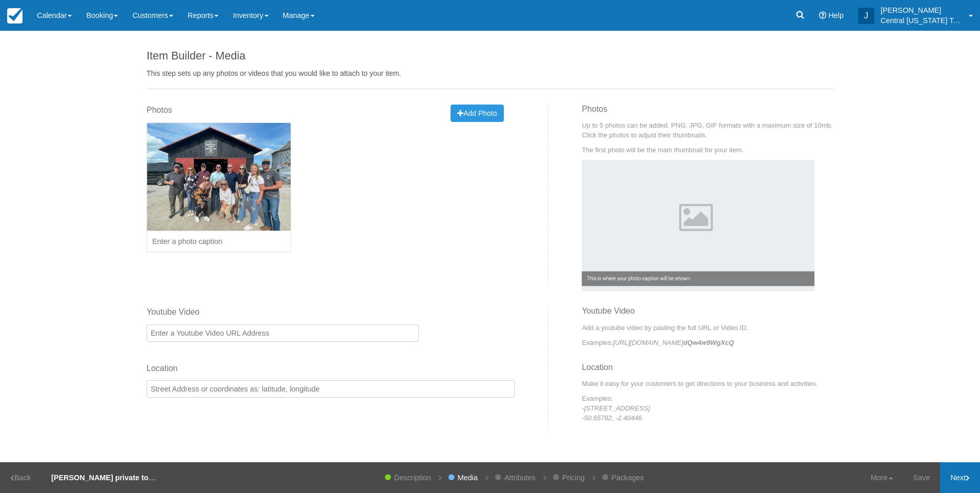  What do you see at coordinates (881, 478) in the screenshot?
I see `a: More` at bounding box center [881, 478].